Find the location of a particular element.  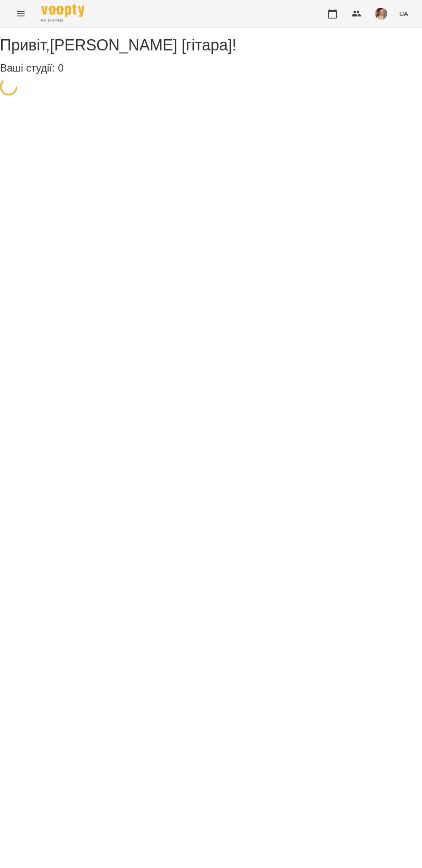

button: UA is located at coordinates (404, 13).